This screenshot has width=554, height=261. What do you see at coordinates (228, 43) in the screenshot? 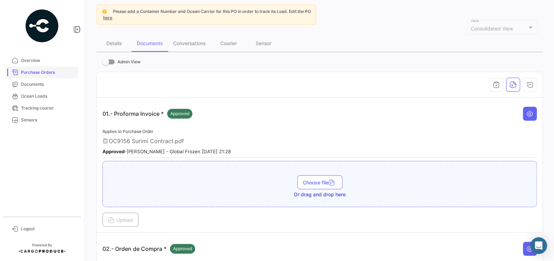
I see `div: Courier` at bounding box center [228, 43].